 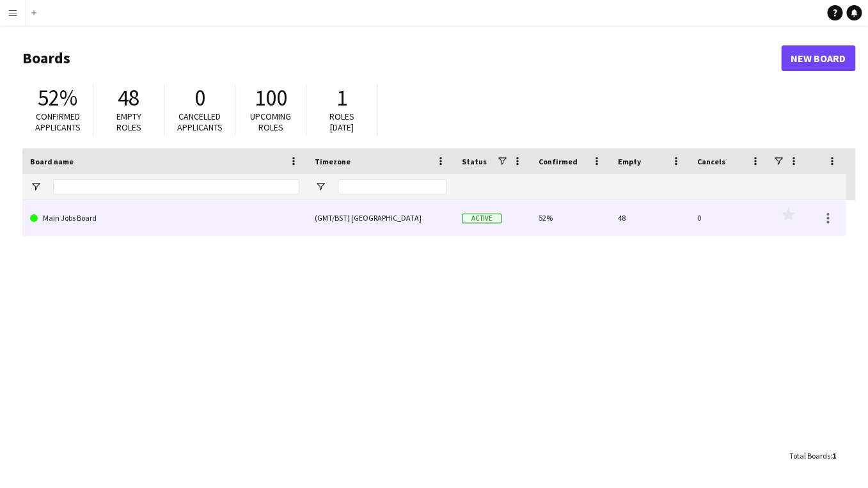 What do you see at coordinates (558, 161) in the screenshot?
I see `span: Confirmed` at bounding box center [558, 161].